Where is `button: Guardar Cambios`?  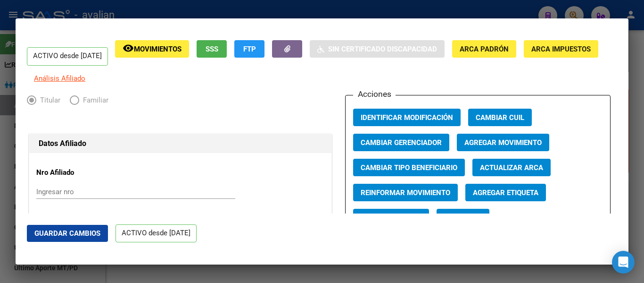 button: Guardar Cambios is located at coordinates (68, 233).